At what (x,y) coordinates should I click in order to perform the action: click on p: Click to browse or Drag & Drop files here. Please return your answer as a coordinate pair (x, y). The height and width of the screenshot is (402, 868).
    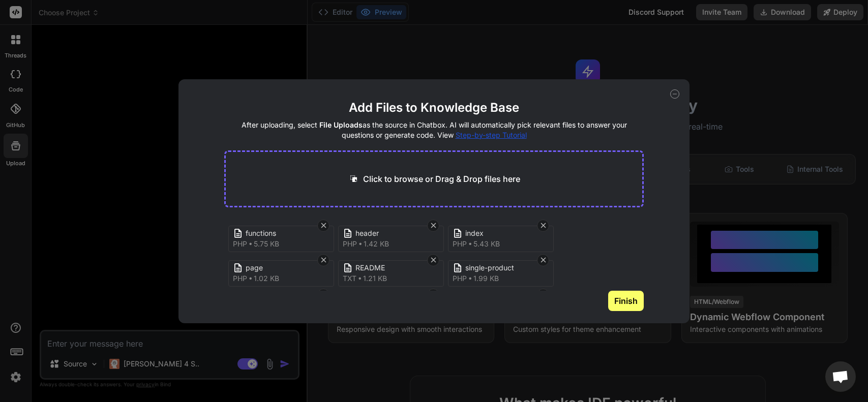
    Looking at the image, I should click on (441, 179).